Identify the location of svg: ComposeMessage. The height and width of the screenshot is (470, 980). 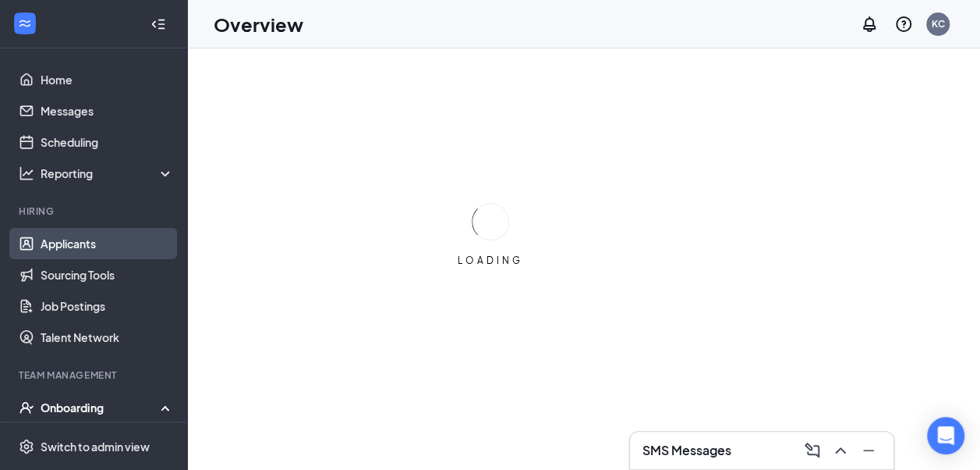
(812, 450).